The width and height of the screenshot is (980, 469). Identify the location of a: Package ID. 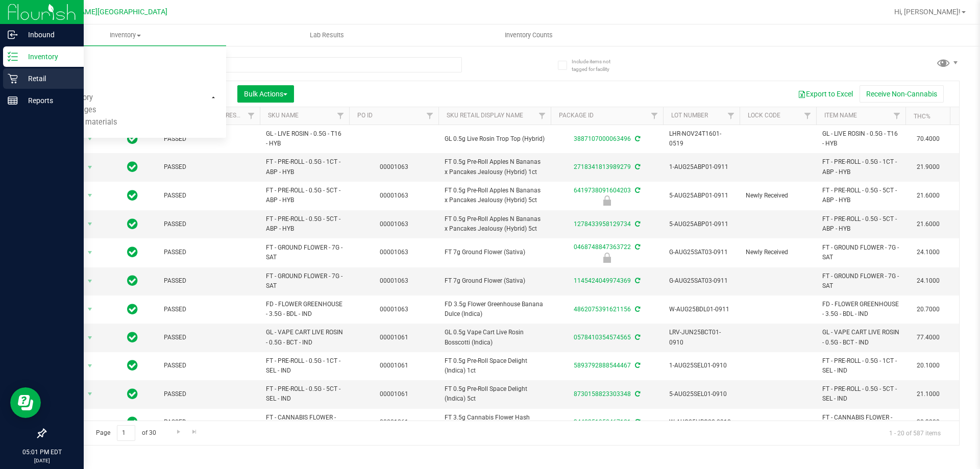
(576, 116).